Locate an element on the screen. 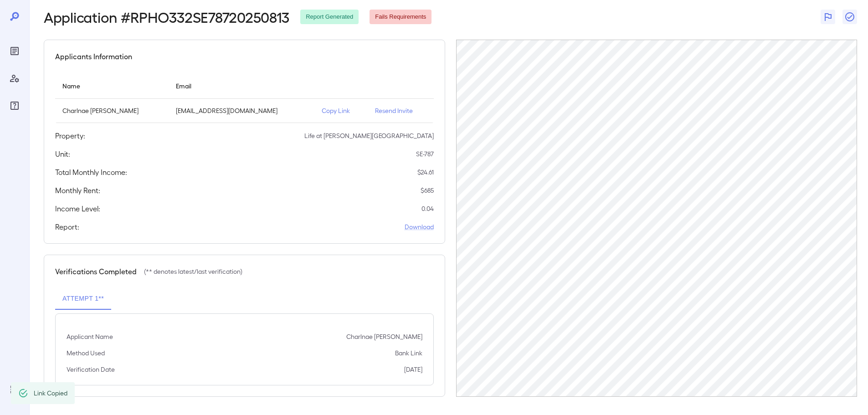 The width and height of the screenshot is (868, 415). div: Manage Users is located at coordinates (14, 78).